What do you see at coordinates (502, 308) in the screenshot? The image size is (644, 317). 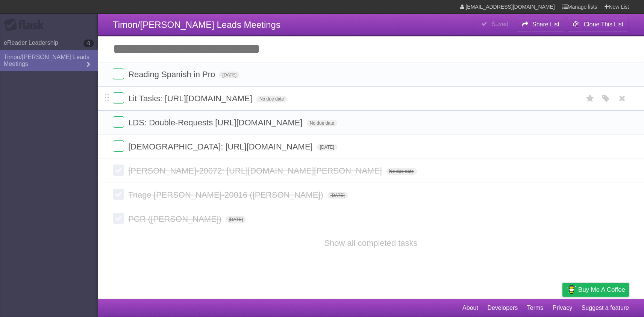 I see `a: Developers` at bounding box center [502, 308].